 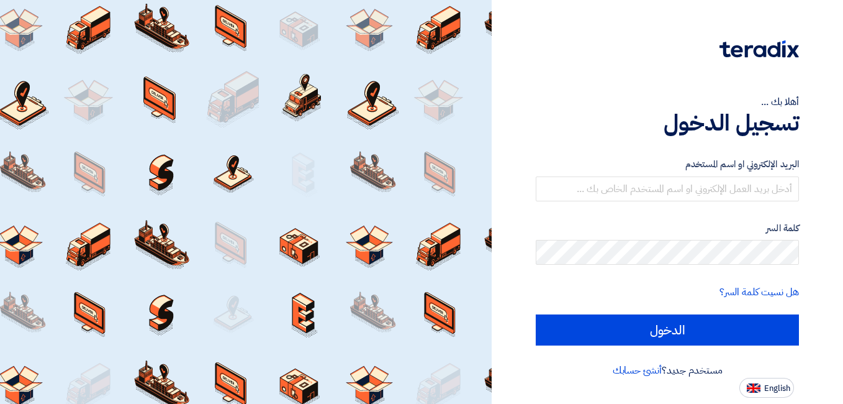 What do you see at coordinates (767, 387) in the screenshot?
I see `button: English` at bounding box center [767, 387].